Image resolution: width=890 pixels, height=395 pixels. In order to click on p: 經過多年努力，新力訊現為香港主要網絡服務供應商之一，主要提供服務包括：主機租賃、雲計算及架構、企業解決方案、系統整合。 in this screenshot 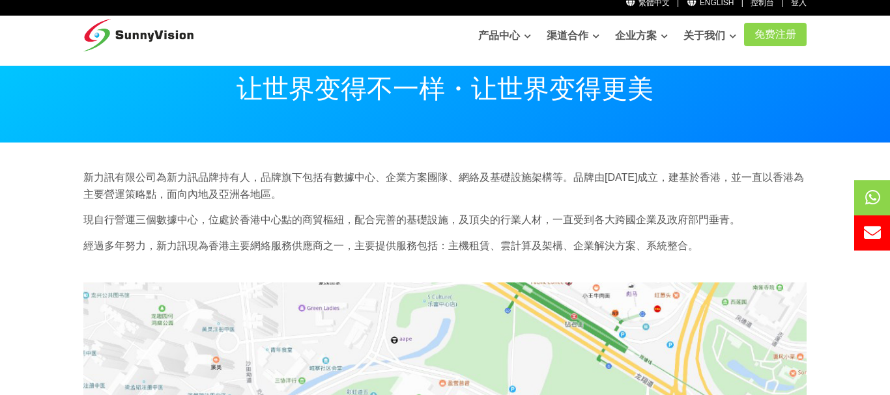, I will do `click(445, 246)`.